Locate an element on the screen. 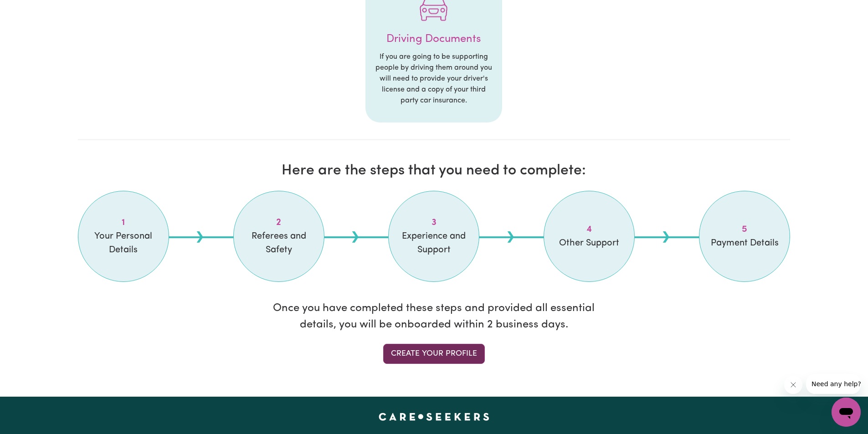 Image resolution: width=868 pixels, height=434 pixels. span: Step 4 is located at coordinates (589, 229).